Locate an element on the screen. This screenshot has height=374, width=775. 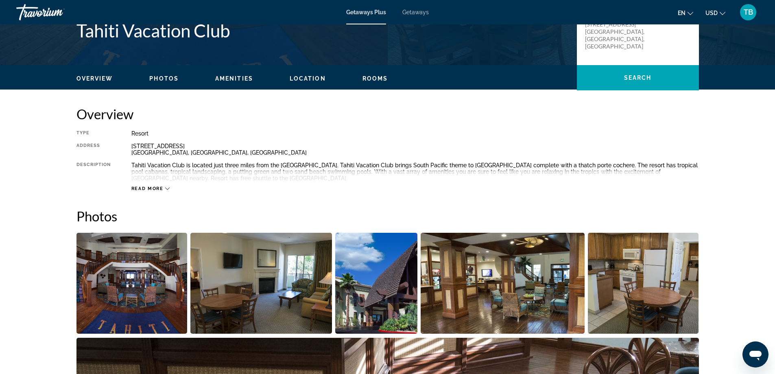
span: Search is located at coordinates (638, 78).